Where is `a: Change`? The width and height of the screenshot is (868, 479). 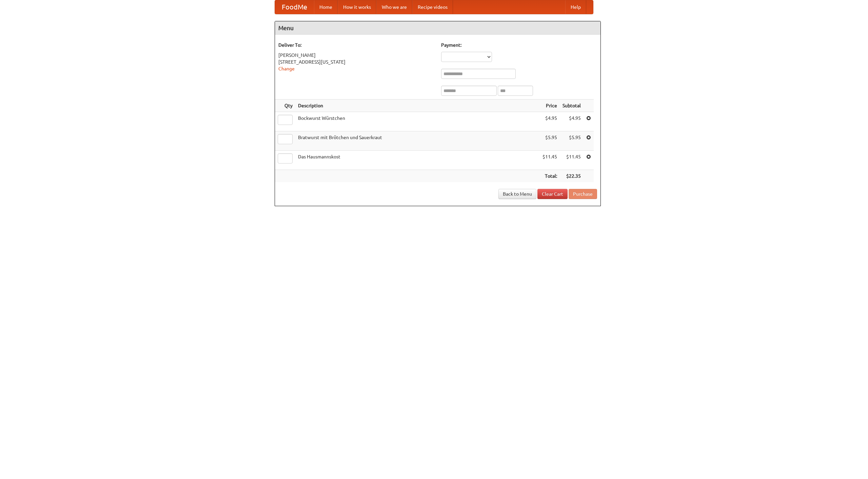 a: Change is located at coordinates (286, 68).